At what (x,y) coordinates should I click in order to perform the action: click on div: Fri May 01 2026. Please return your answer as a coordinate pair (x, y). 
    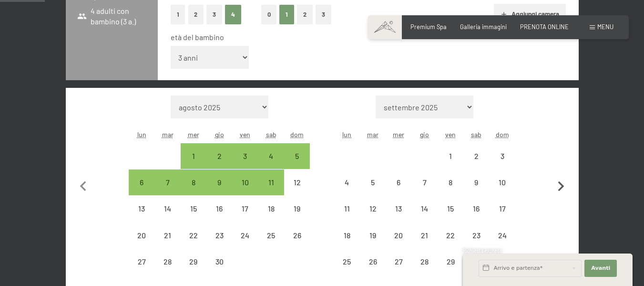
    Looking at the image, I should click on (450, 156).